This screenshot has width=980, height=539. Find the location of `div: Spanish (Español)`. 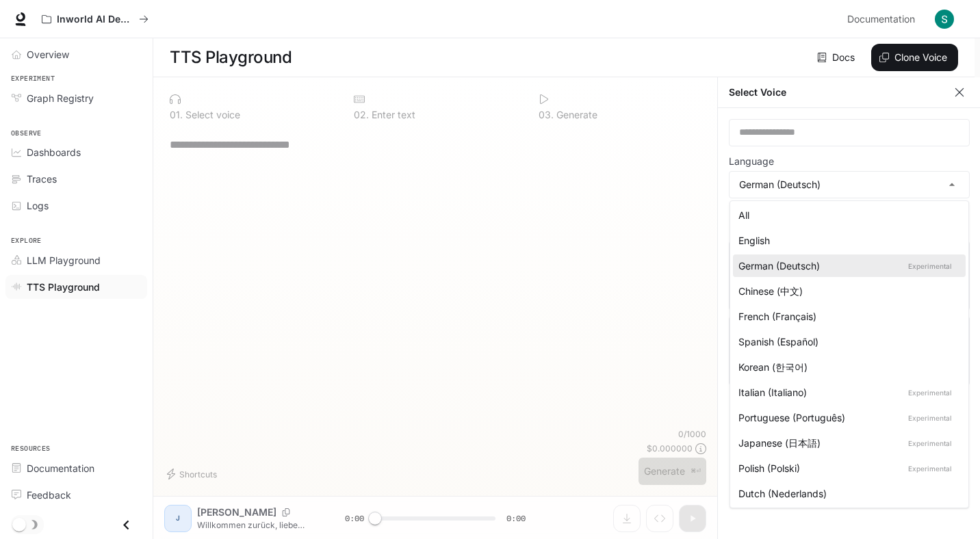

div: Spanish (Español) is located at coordinates (846, 341).